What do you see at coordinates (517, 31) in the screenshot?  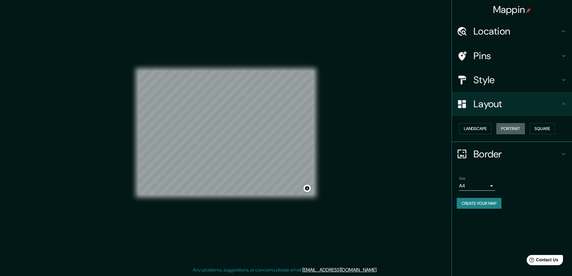 I see `h4: Location` at bounding box center [517, 31].